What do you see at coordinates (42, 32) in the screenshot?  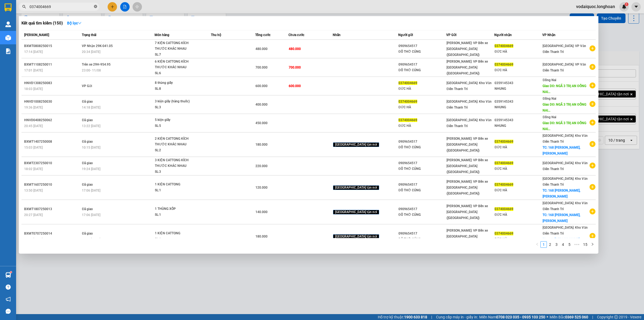 I see `span: Mã đơn: BXMT1308250016` at bounding box center [42, 32].